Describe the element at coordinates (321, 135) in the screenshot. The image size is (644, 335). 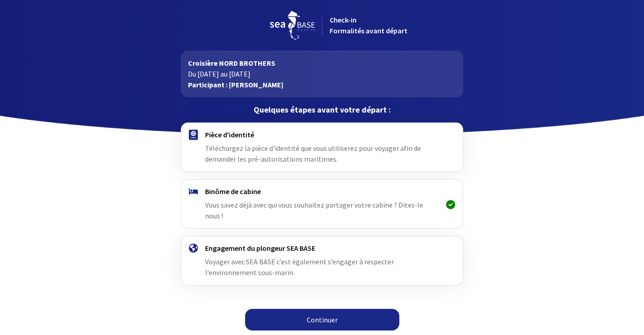
I see `h4: Pièce d'identité` at that location.